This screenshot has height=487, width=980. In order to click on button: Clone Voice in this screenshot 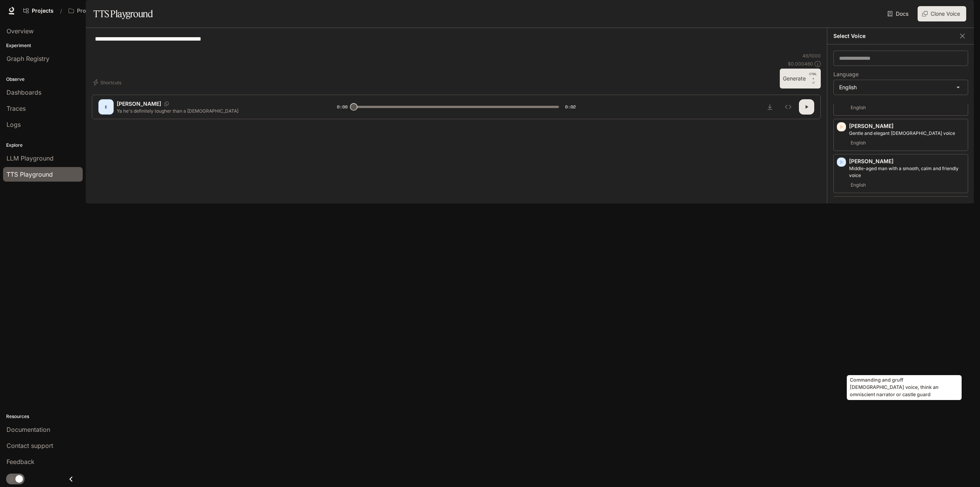, I will do `click(942, 14)`.